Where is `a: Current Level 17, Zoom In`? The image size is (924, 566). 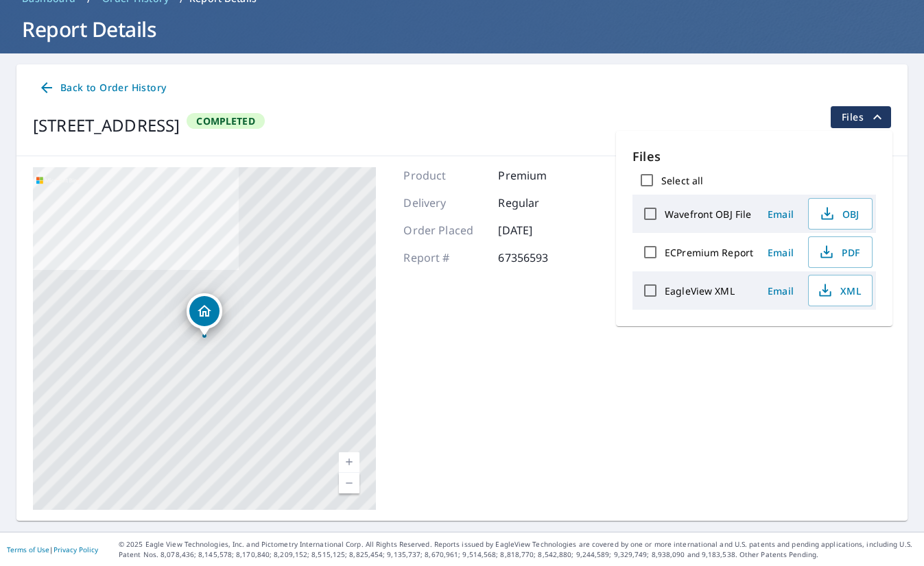
a: Current Level 17, Zoom In is located at coordinates (349, 462).